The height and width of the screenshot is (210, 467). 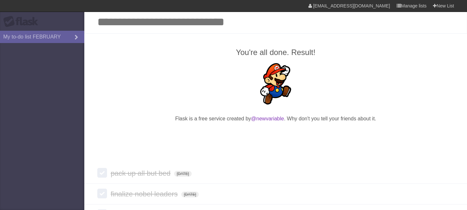 What do you see at coordinates (276, 84) in the screenshot?
I see `img: Super Mario` at bounding box center [276, 84].